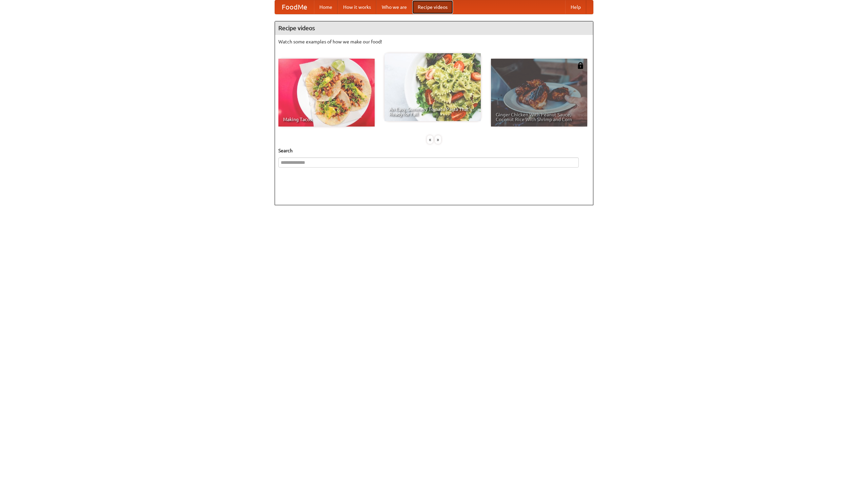 The image size is (868, 480). What do you see at coordinates (326, 7) in the screenshot?
I see `a: Home` at bounding box center [326, 7].